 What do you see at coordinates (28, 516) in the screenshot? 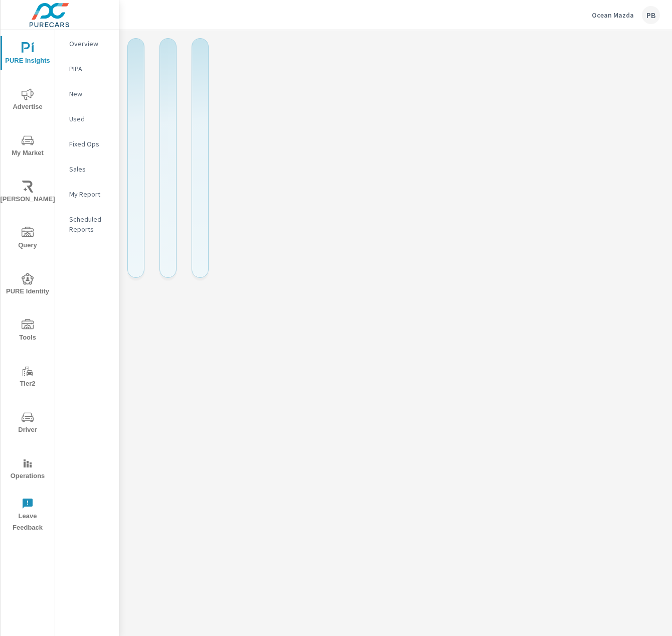
I see `span: Leave Feedback` at bounding box center [28, 516].